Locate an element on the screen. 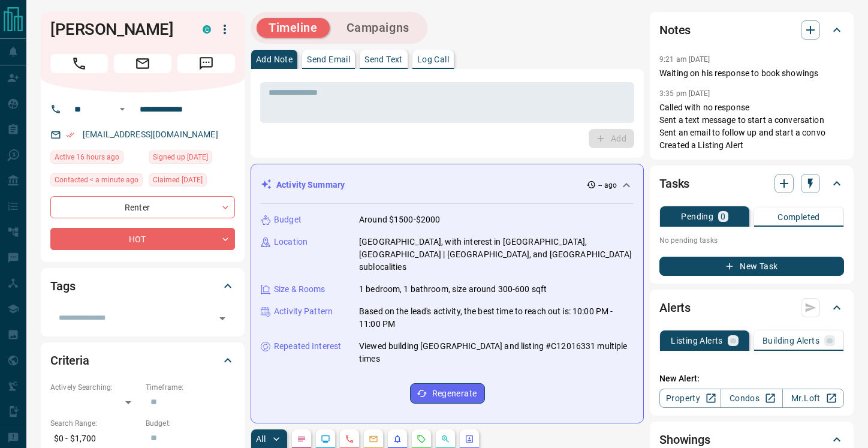 This screenshot has height=448, width=868. div: Alerts is located at coordinates (752, 308).